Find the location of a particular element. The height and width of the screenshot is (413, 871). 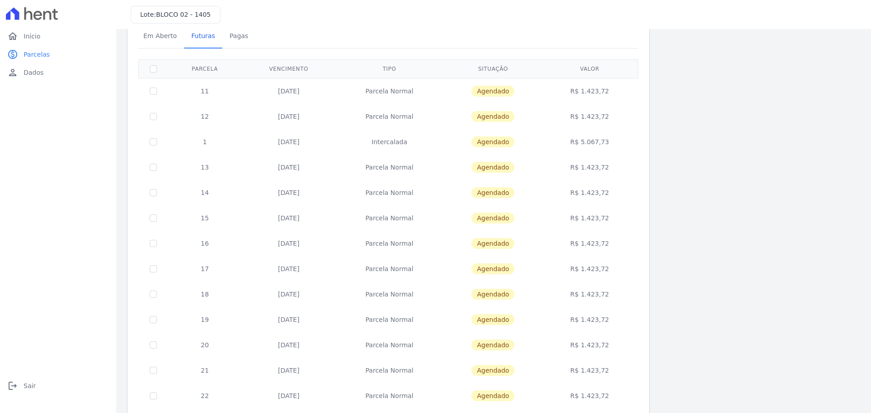

span: Em Aberto is located at coordinates (160, 36).